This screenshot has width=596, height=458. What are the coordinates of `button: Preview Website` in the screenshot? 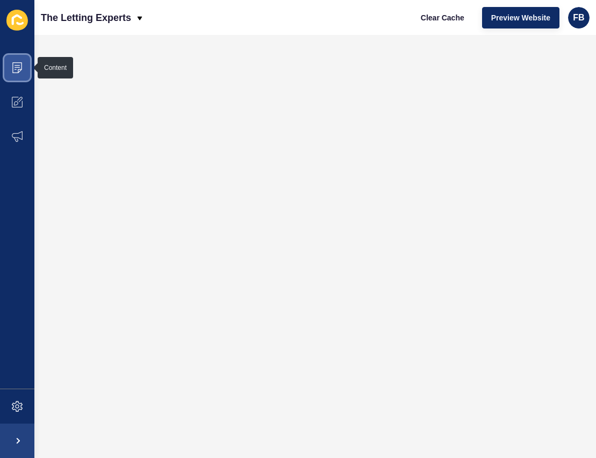 It's located at (520, 18).